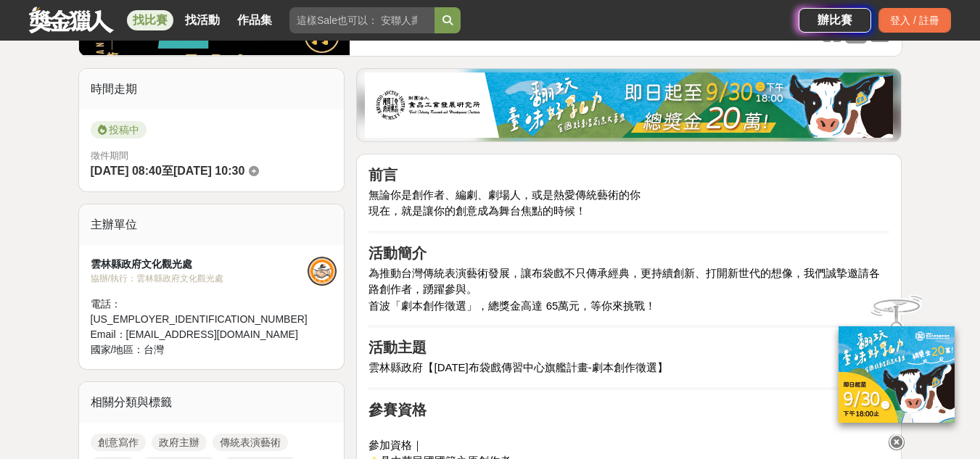  What do you see at coordinates (398, 347) in the screenshot?
I see `strong: 活動主題` at bounding box center [398, 347].